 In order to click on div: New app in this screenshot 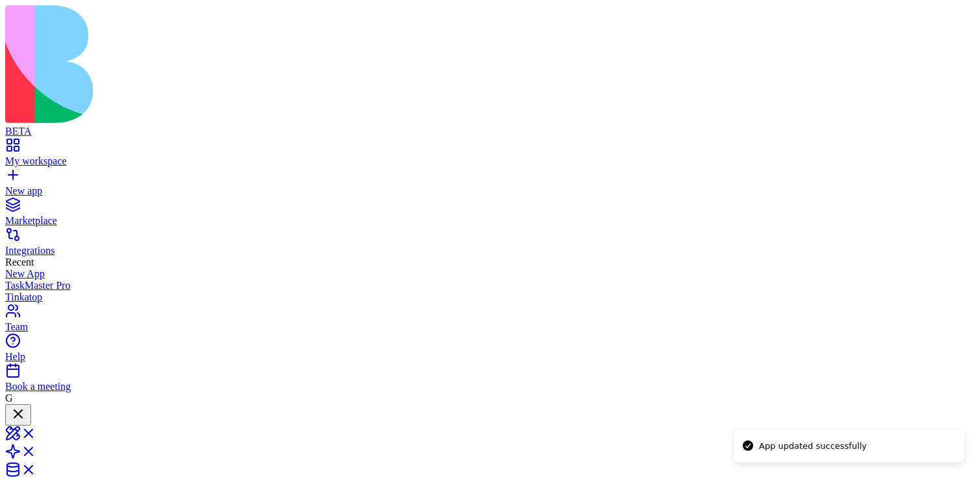, I will do `click(490, 191)`.